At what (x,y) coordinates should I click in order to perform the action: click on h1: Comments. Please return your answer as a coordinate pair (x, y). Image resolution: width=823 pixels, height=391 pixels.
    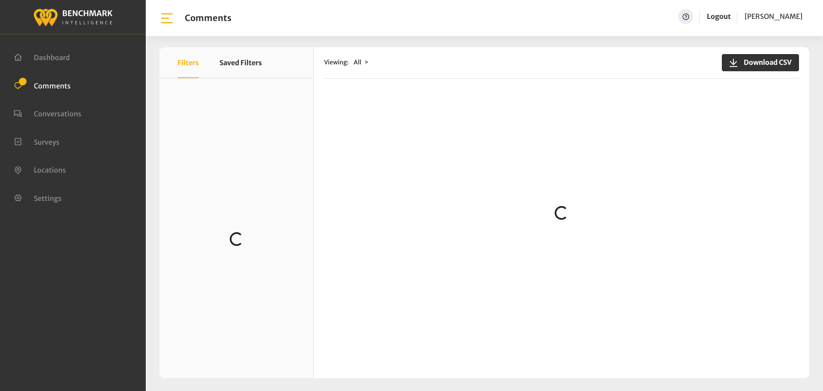
    Looking at the image, I should click on (208, 18).